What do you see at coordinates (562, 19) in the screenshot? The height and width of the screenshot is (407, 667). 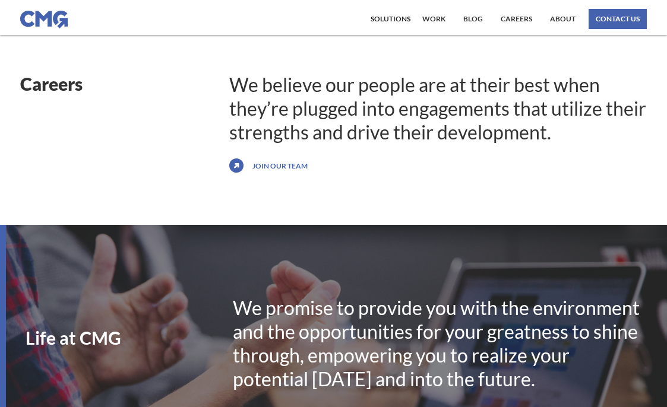 I see `a: About` at bounding box center [562, 19].